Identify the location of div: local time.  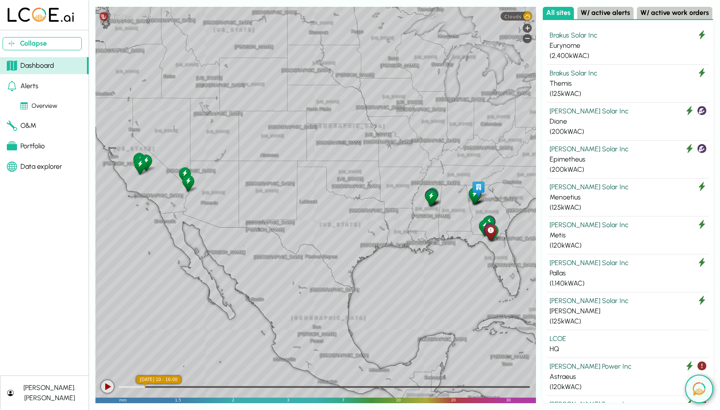
(159, 380).